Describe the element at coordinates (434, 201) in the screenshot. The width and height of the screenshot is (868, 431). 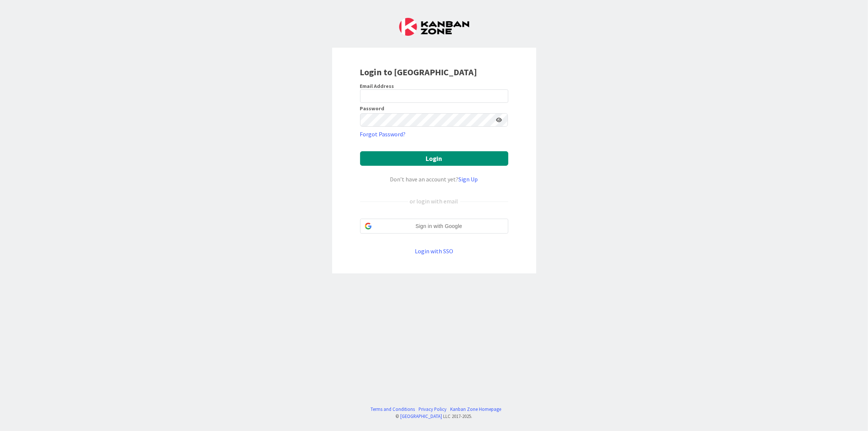
I see `div: or login with email` at that location.